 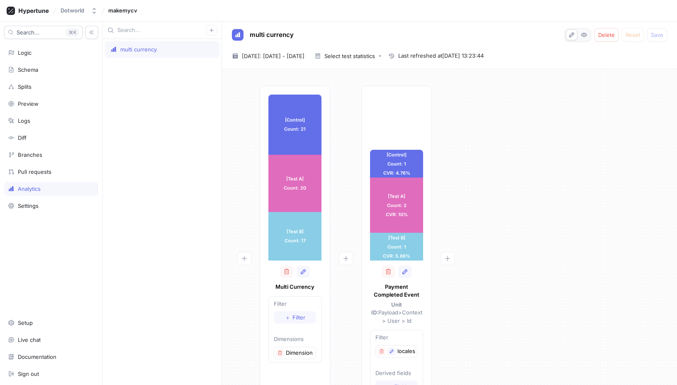 I want to click on div: Settings, so click(x=28, y=206).